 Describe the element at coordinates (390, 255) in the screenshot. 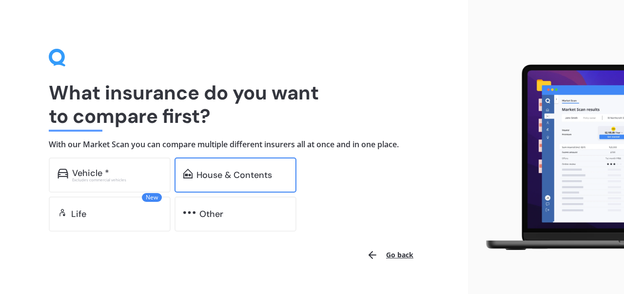

I see `button: Go back` at that location.